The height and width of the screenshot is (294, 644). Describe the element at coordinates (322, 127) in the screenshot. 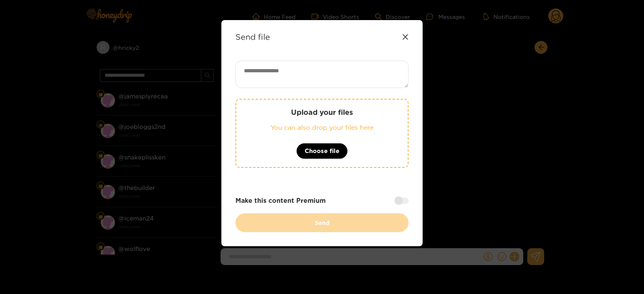

I see `p: You can also drop your files here` at that location.